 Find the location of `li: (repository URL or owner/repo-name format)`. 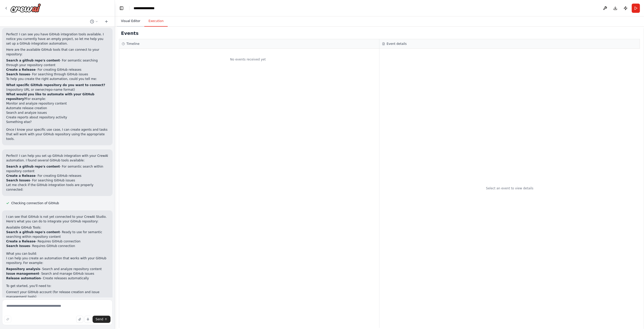

li: (repository URL or owner/repo-name format) is located at coordinates (57, 87).